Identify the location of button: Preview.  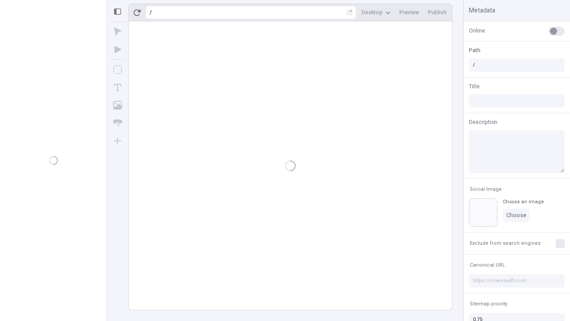
(409, 12).